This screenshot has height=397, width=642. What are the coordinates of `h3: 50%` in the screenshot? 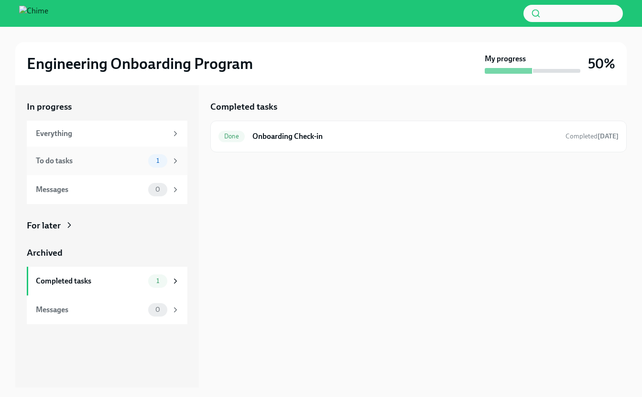 It's located at (602, 64).